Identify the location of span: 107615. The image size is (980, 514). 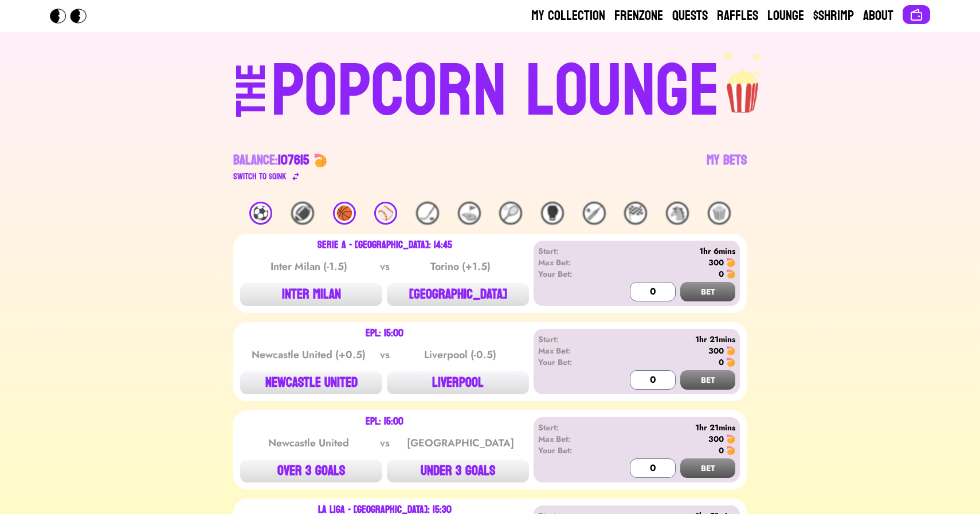
(294, 160).